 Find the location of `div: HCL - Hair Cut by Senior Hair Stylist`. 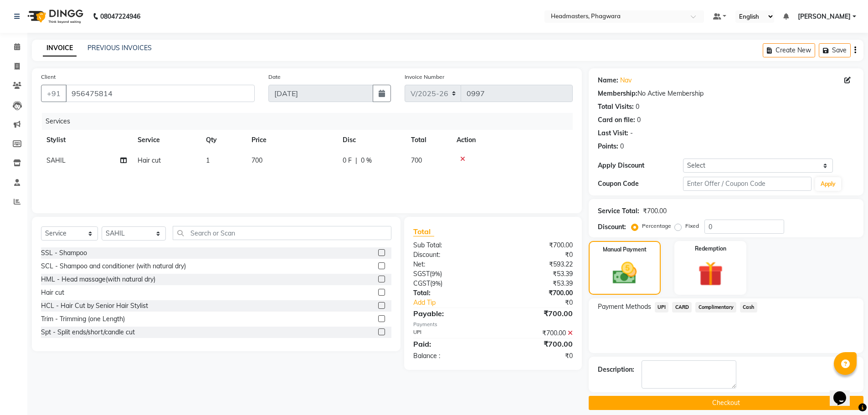

div: HCL - Hair Cut by Senior Hair Stylist is located at coordinates (95, 306).